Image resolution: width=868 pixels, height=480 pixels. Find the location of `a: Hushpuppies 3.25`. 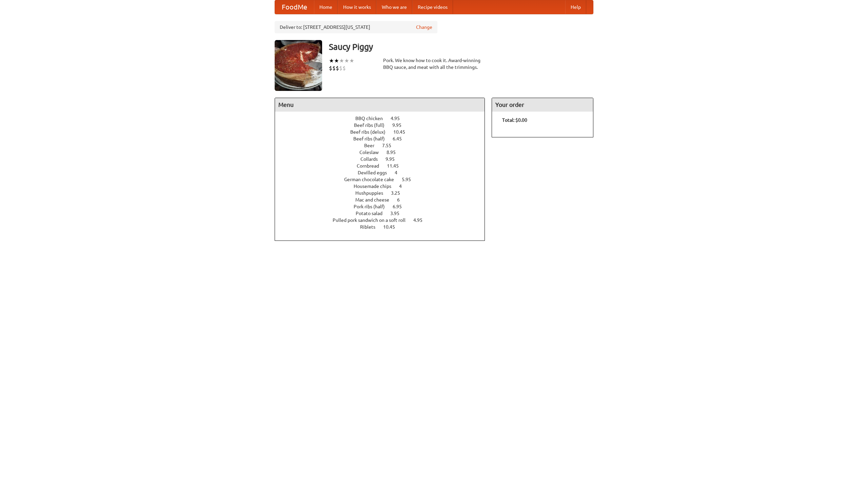

a: Hushpuppies 3.25 is located at coordinates (384, 193).